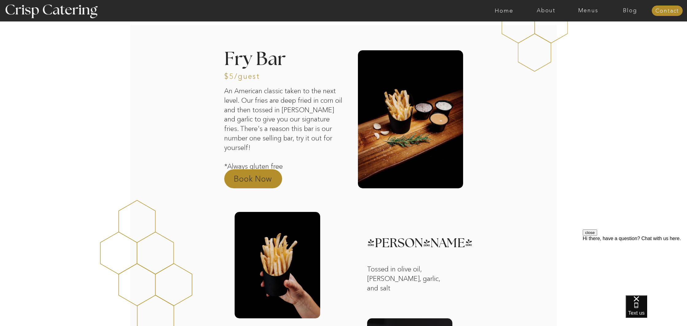  What do you see at coordinates (588, 11) in the screenshot?
I see `a: Menus` at bounding box center [588, 11].